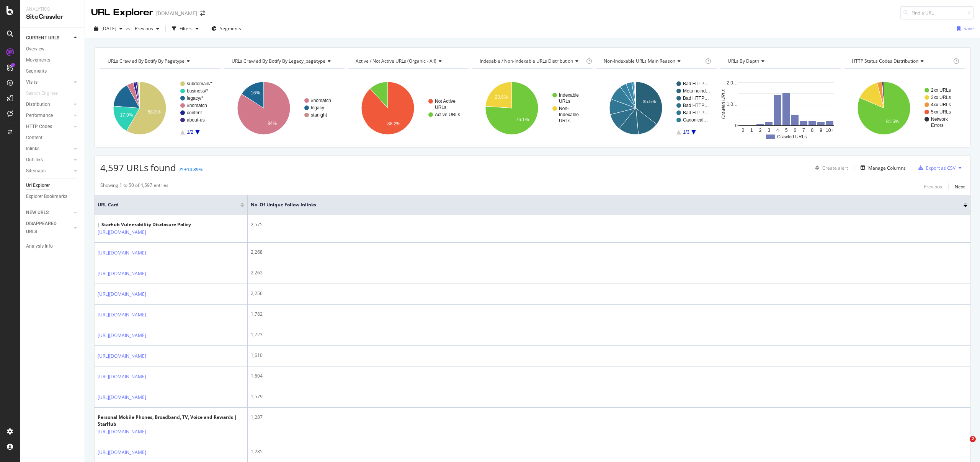  Describe the element at coordinates (168, 205) in the screenshot. I see `span: URL Card` at that location.